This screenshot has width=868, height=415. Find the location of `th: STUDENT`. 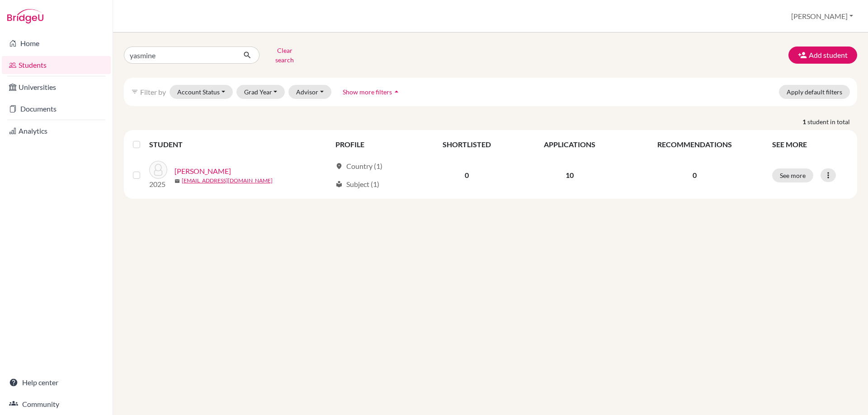

th: STUDENT is located at coordinates (240, 145).